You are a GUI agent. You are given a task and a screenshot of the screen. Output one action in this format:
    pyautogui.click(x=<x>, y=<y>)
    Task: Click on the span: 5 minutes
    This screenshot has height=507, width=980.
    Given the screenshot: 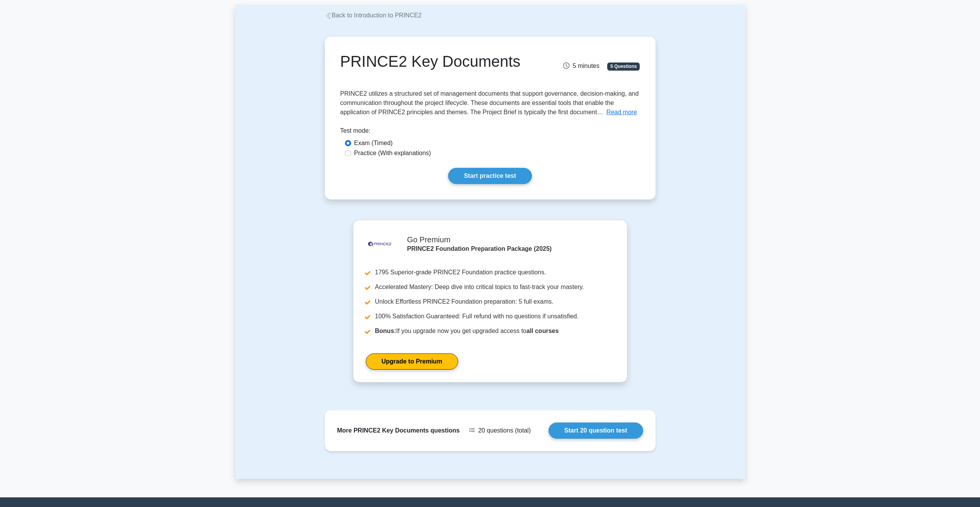 What is the action you would take?
    pyautogui.click(x=581, y=66)
    